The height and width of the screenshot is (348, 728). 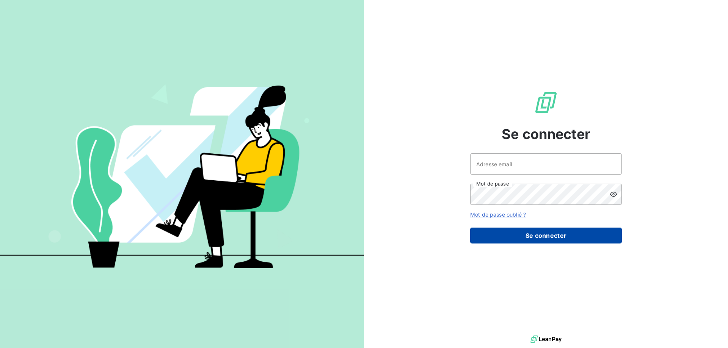 I want to click on img: Logo LeanPay, so click(x=546, y=103).